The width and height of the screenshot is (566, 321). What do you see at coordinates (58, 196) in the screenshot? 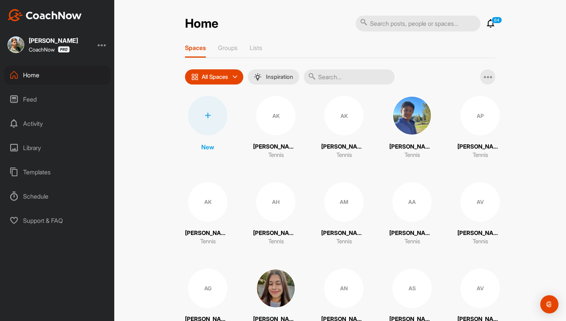
I see `div: Schedule` at bounding box center [58, 196].